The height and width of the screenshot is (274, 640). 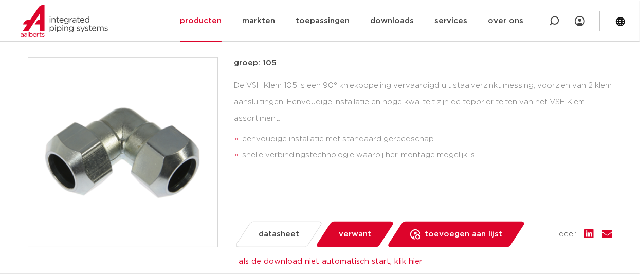 I want to click on a: verwant, so click(x=354, y=234).